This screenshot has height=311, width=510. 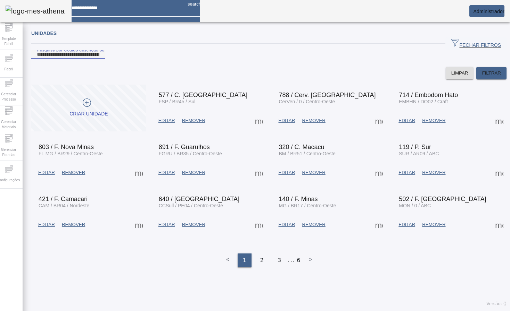 I want to click on span: 803 / F. Nova Minas, so click(x=66, y=147).